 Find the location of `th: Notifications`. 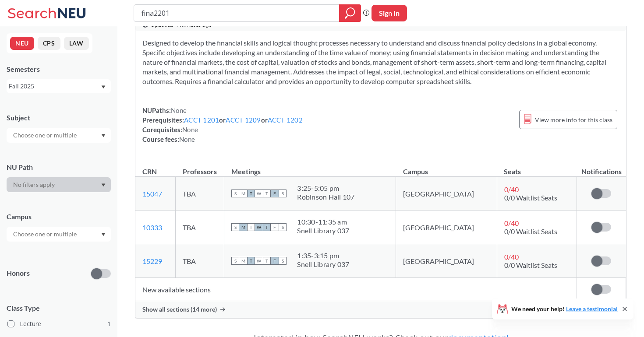

th: Notifications is located at coordinates (601, 167).